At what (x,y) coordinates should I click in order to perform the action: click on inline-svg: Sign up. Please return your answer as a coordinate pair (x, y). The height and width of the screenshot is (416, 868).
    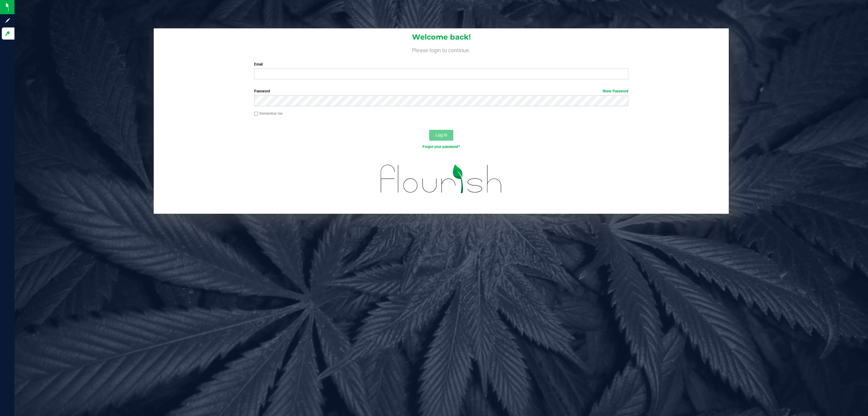
    Looking at the image, I should click on (8, 21).